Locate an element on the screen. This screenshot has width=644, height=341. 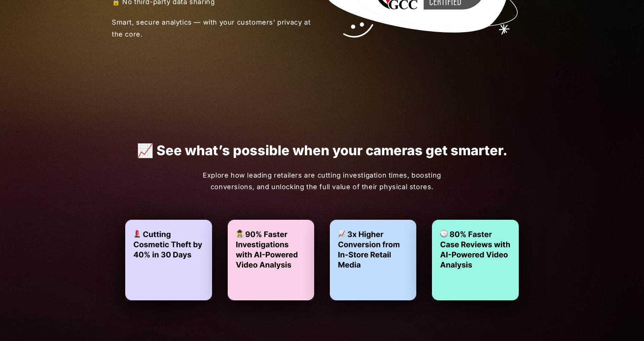
img: Higher conversions is located at coordinates (373, 260).